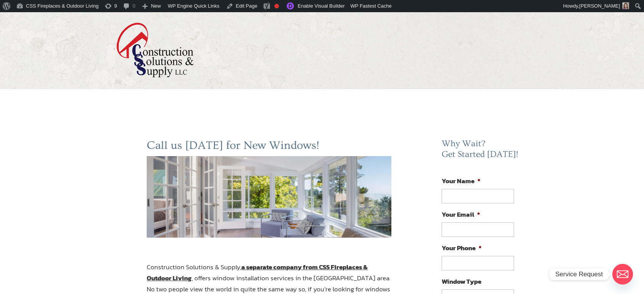 The width and height of the screenshot is (644, 294). What do you see at coordinates (257, 272) in the screenshot?
I see `strong: a separate company from CSS Fireplaces & Outdoor Living` at bounding box center [257, 272].